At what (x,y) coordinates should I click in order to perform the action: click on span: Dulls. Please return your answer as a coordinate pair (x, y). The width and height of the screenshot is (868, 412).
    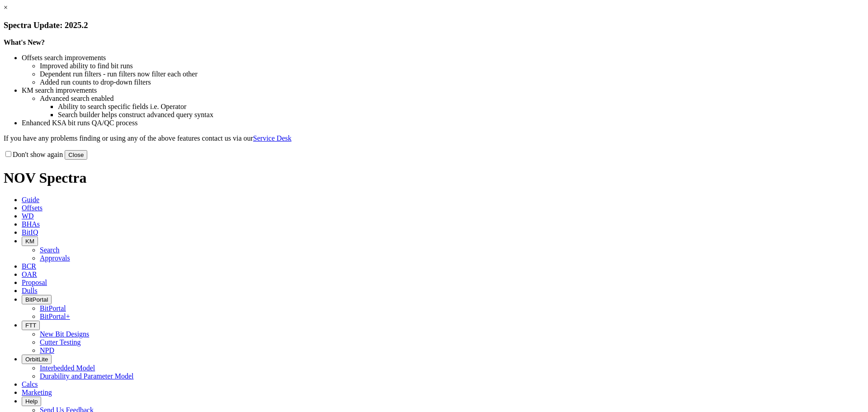
    Looking at the image, I should click on (30, 290).